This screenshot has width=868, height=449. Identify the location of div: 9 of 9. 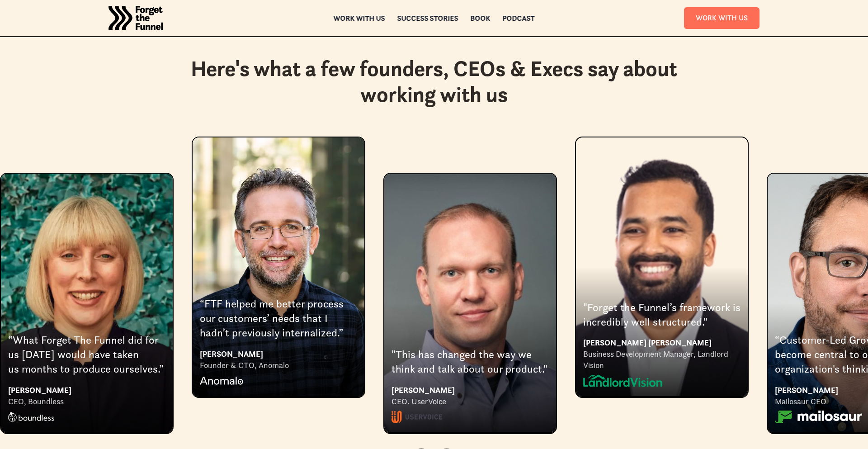
(279, 267).